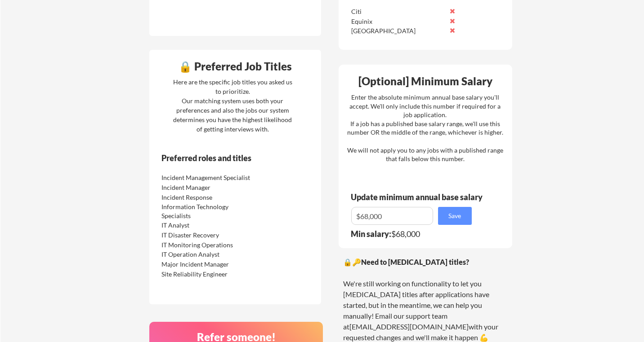  Describe the element at coordinates (208, 264) in the screenshot. I see `div: Major Incident Manager` at that location.